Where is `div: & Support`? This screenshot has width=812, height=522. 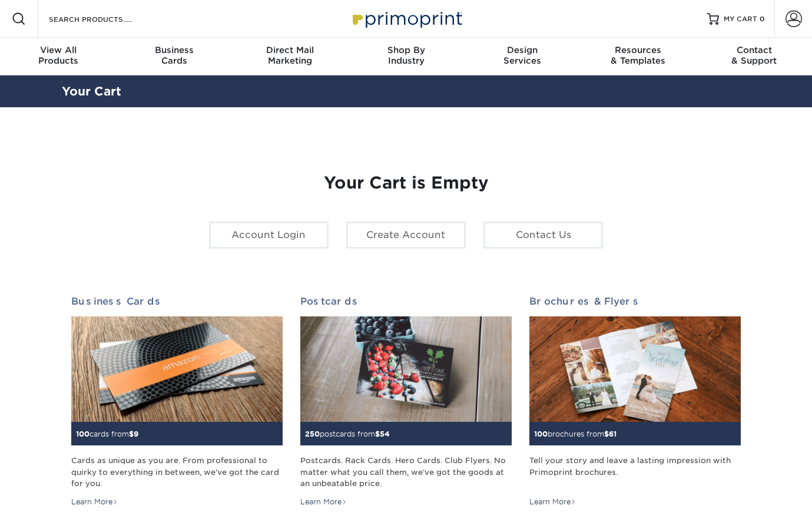
div: & Support is located at coordinates (754, 55).